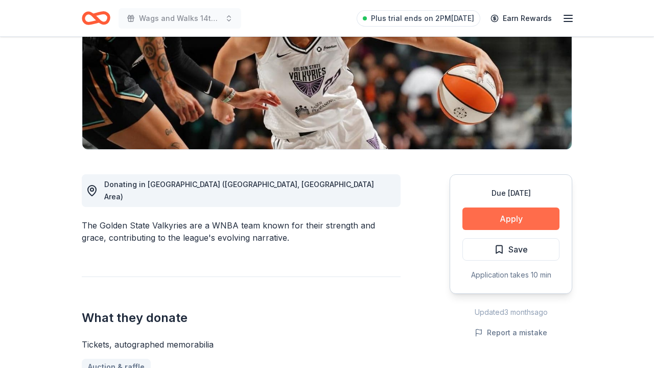 This screenshot has width=654, height=368. I want to click on button: Report a mistake, so click(511, 332).